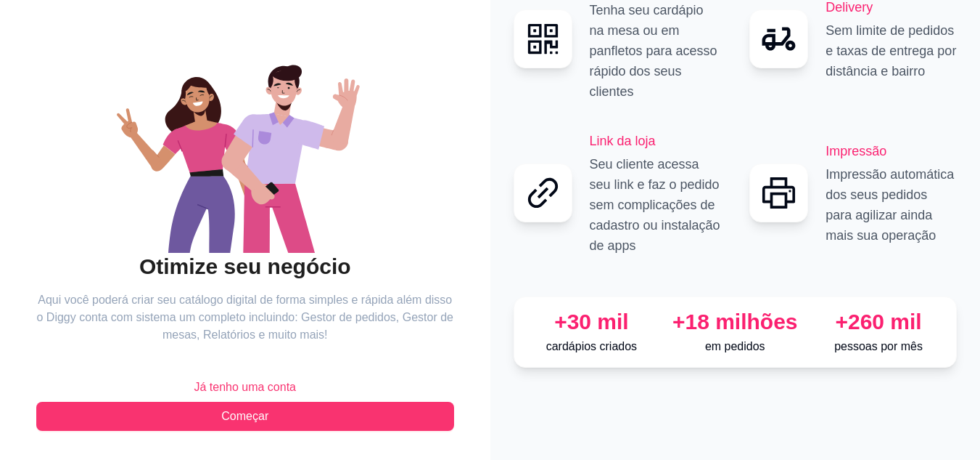 The width and height of the screenshot is (980, 460). I want to click on span: Já tenho uma conta, so click(245, 387).